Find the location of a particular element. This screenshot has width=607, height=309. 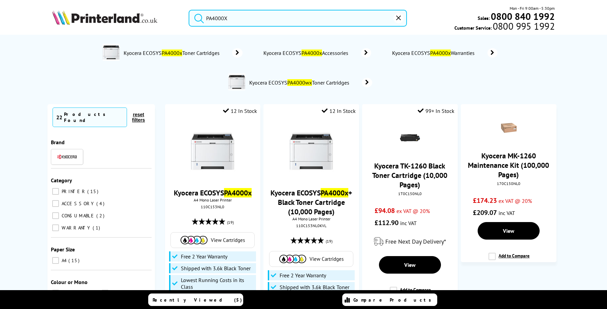

a: Kyocera ECOSYSPA4000x is located at coordinates (213, 193).